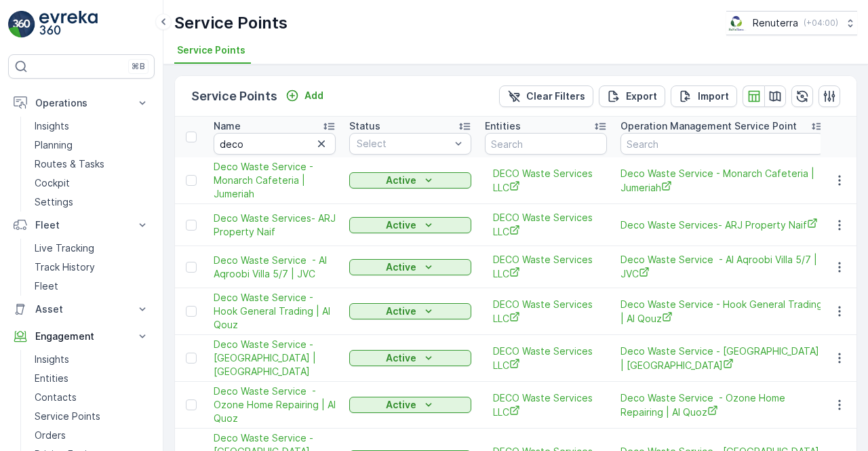  What do you see at coordinates (52, 359) in the screenshot?
I see `p: Insights` at bounding box center [52, 359].